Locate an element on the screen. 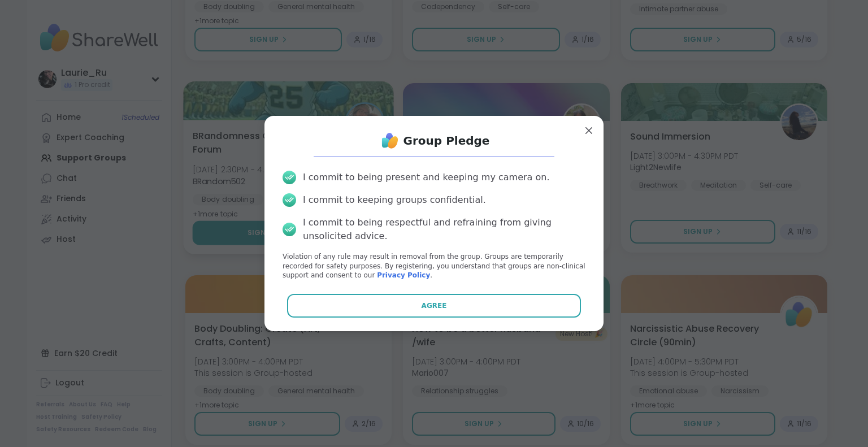 The image size is (868, 447). div: I commit to being present and keeping my camera on. is located at coordinates (426, 178).